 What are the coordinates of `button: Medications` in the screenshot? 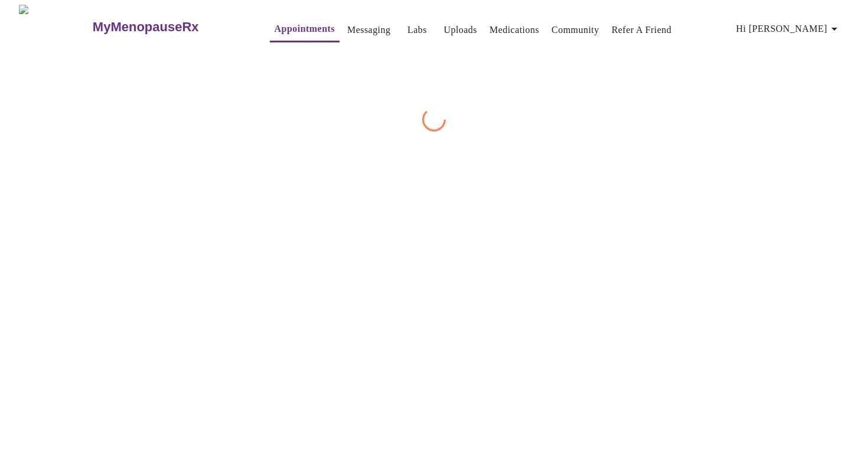 It's located at (514, 30).